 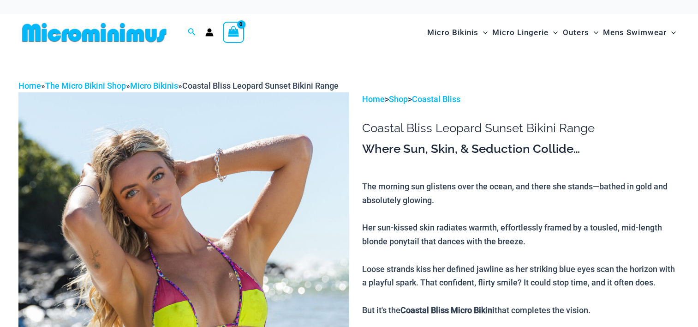 What do you see at coordinates (260, 85) in the screenshot?
I see `span: Coastal Bliss Leopard Sunset Bikini Range` at bounding box center [260, 85].